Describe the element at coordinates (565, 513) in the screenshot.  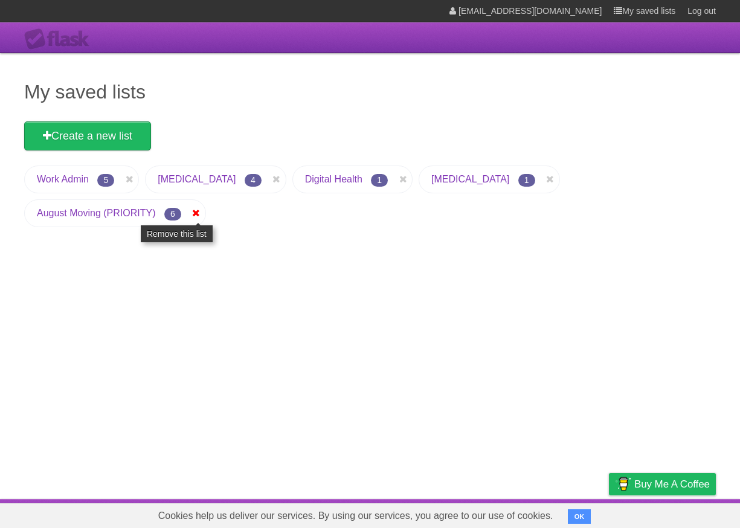
I see `a: Terms` at that location.